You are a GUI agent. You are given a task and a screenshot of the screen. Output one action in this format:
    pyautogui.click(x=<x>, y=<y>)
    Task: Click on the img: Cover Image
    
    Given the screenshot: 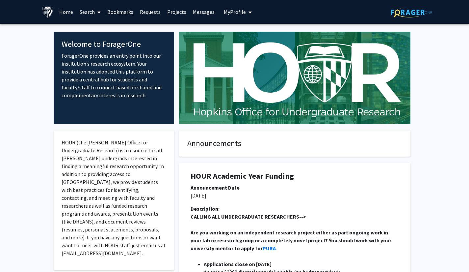 What is the action you would take?
    pyautogui.click(x=295, y=78)
    